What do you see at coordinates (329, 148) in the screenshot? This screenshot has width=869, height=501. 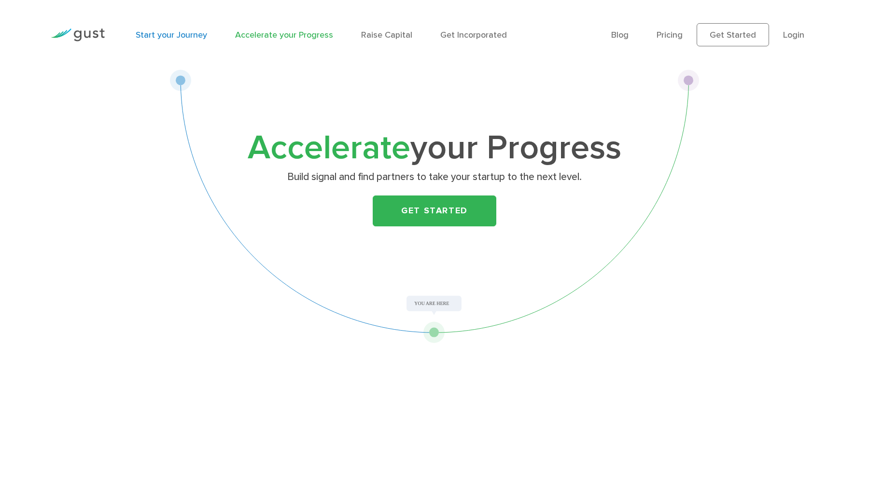 I see `span: Accelerate` at bounding box center [329, 148].